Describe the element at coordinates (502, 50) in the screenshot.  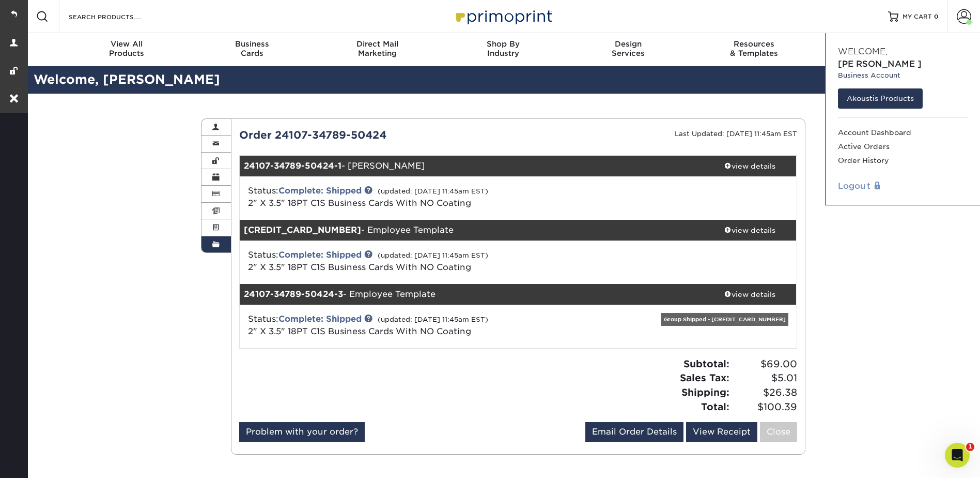
I see `a: Shop ByIndustry` at that location.